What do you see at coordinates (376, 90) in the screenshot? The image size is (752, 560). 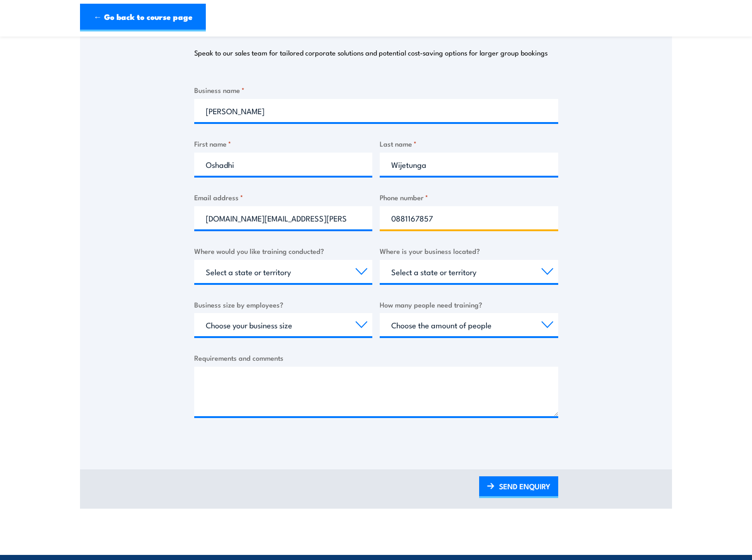 I see `label: Business name` at bounding box center [376, 90].